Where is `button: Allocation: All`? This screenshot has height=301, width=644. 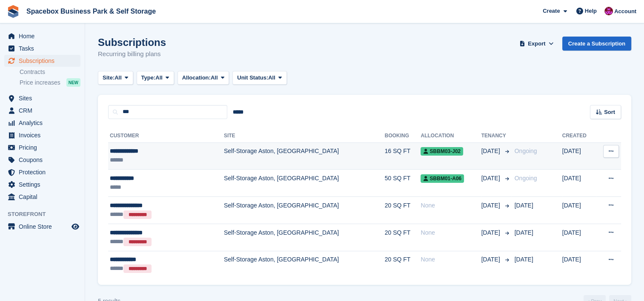
button: Allocation: All is located at coordinates (203, 78).